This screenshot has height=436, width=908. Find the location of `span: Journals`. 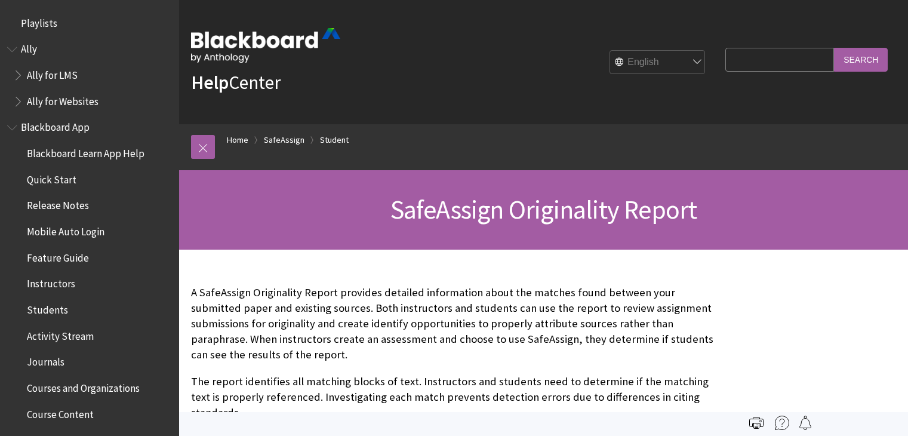

span: Journals is located at coordinates (45, 360).